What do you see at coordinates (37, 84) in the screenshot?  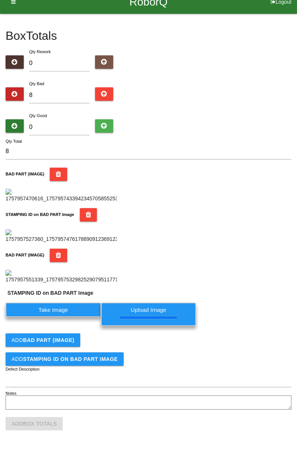 I see `label: Qty Bad` at bounding box center [37, 84].